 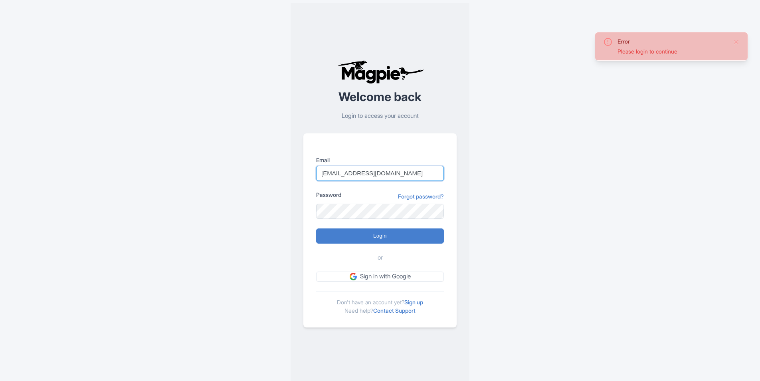 I want to click on a: Forgot password?, so click(x=421, y=196).